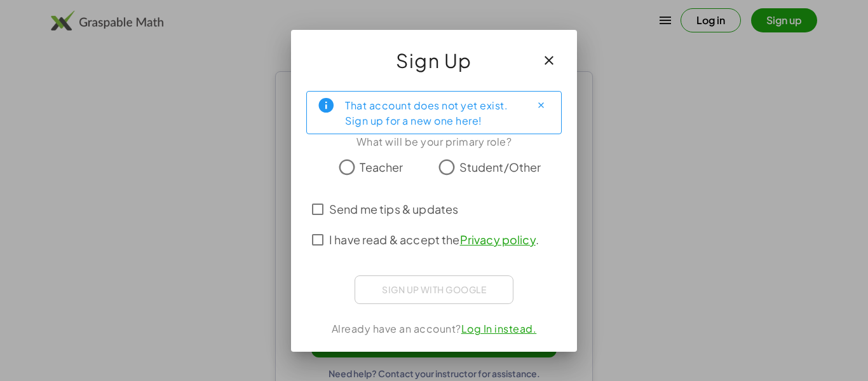 Image resolution: width=868 pixels, height=381 pixels. I want to click on span: Student/Other, so click(500, 166).